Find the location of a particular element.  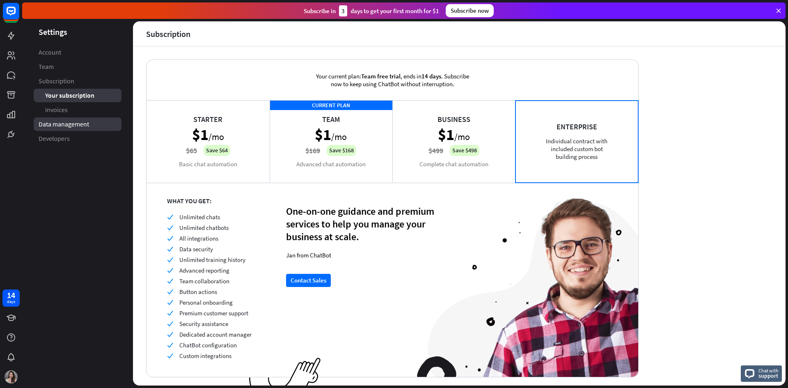

div: days is located at coordinates (11, 302).